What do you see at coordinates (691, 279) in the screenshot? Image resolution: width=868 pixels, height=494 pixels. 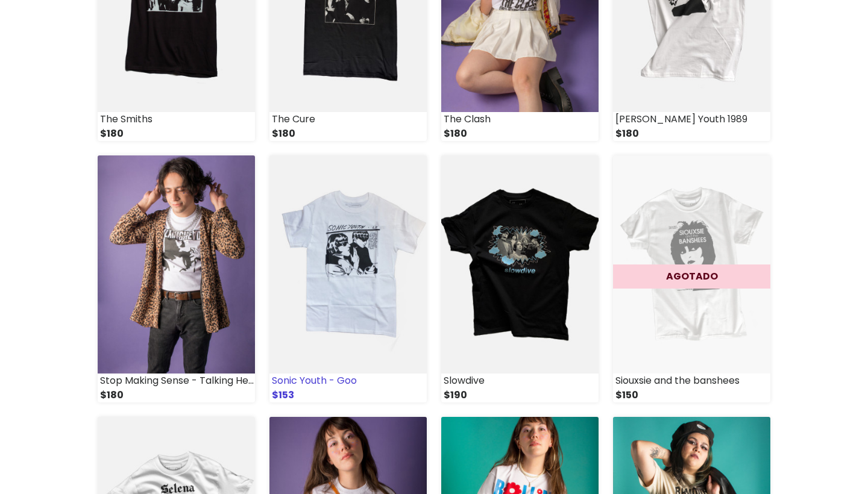 I see `a: AGOTADO Siouxsie and the banshees $150` at bounding box center [691, 279].